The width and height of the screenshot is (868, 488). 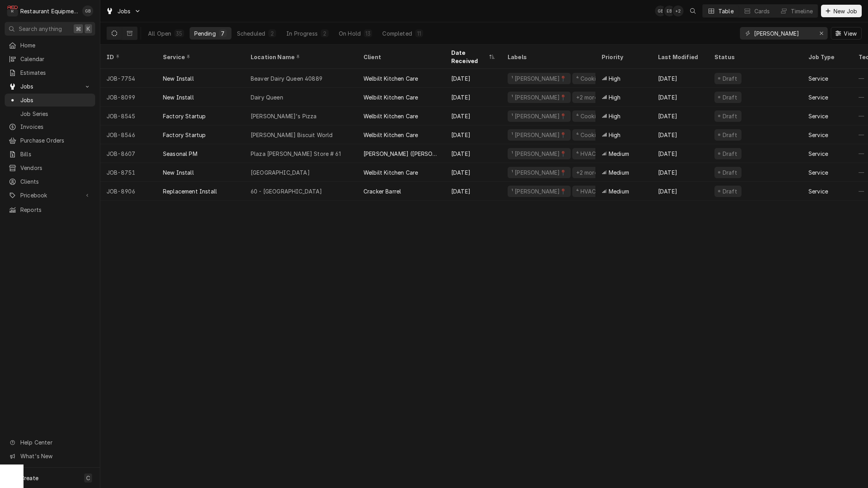 I want to click on a: Go to What's New, so click(x=49, y=456).